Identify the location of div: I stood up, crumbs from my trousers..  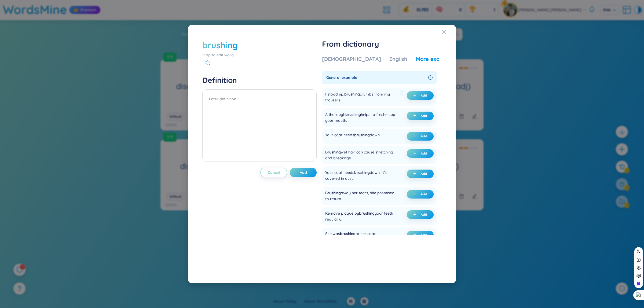
(361, 97).